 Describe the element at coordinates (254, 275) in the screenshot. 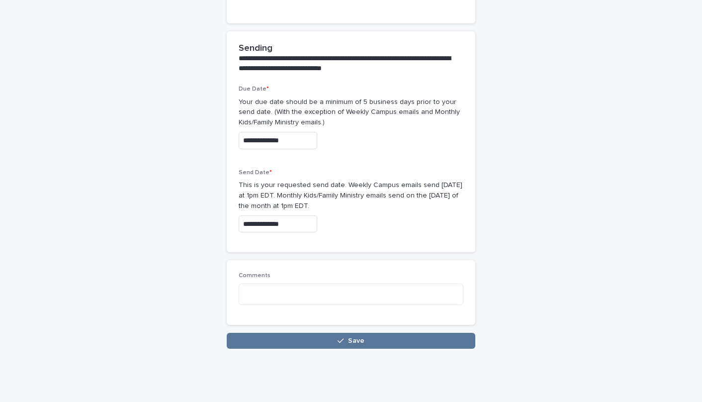

I see `span: Comments` at that location.